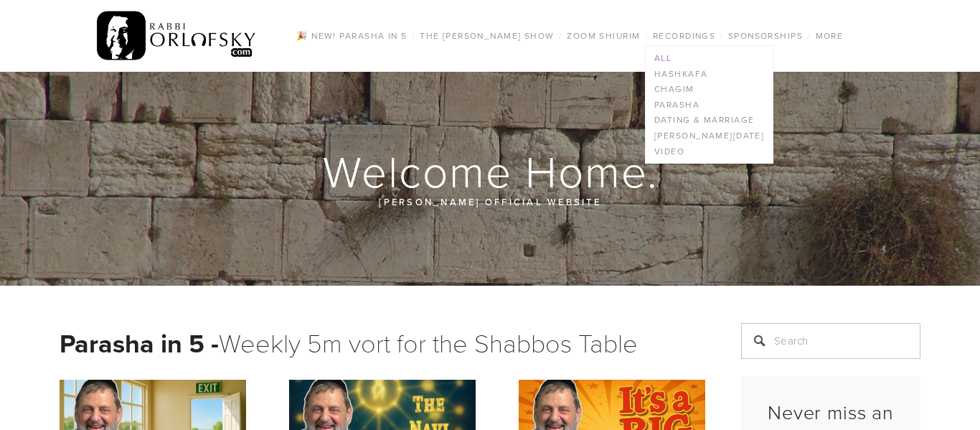 The width and height of the screenshot is (980, 430). What do you see at coordinates (351, 36) in the screenshot?
I see `a: 🎉 NEW! Parasha in 5` at bounding box center [351, 36].